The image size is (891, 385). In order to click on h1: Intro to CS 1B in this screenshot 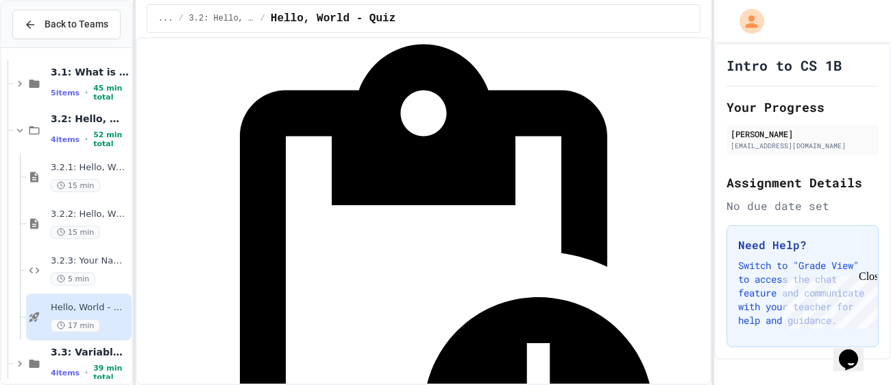, I will do `click(784, 65)`.